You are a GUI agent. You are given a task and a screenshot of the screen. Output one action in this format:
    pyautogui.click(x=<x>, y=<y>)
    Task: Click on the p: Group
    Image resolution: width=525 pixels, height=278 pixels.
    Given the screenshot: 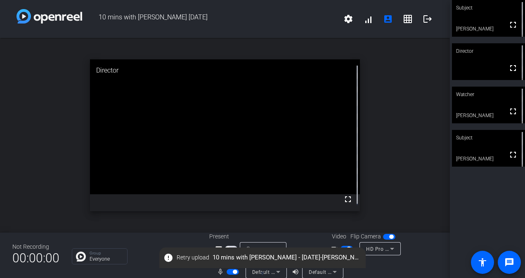 What is the action you would take?
    pyautogui.click(x=106, y=254)
    